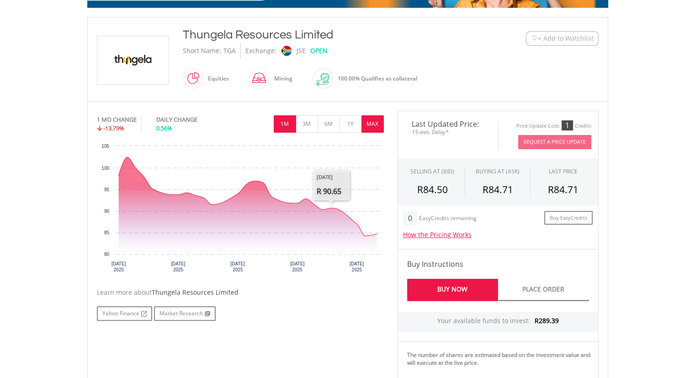 The image size is (695, 378). Describe the element at coordinates (563, 171) in the screenshot. I see `div: LAST PRICE` at that location.